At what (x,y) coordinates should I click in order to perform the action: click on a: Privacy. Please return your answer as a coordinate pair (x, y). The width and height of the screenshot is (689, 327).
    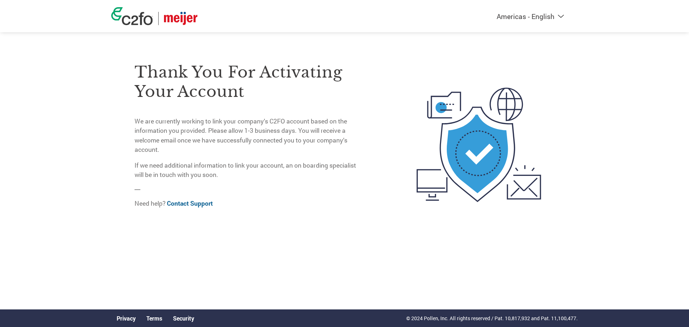
    Looking at the image, I should click on (126, 318).